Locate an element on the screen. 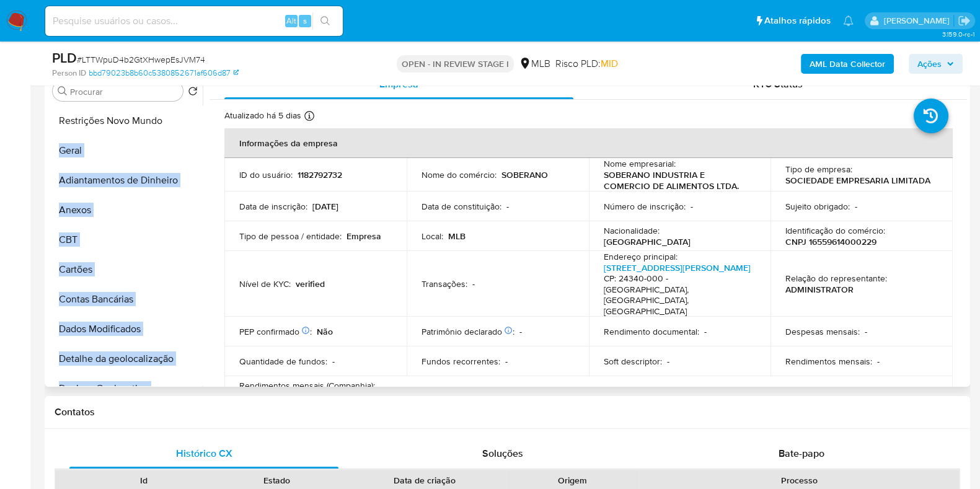  button: AML Data Collector is located at coordinates (847, 63).